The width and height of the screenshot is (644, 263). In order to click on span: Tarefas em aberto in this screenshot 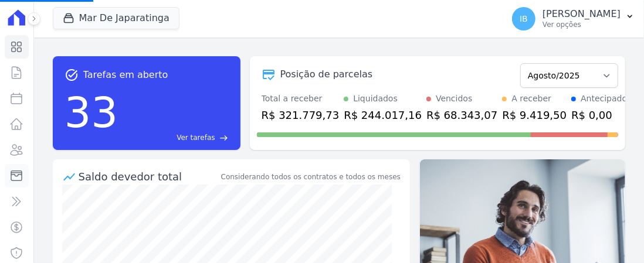, I will do `click(125, 75)`.